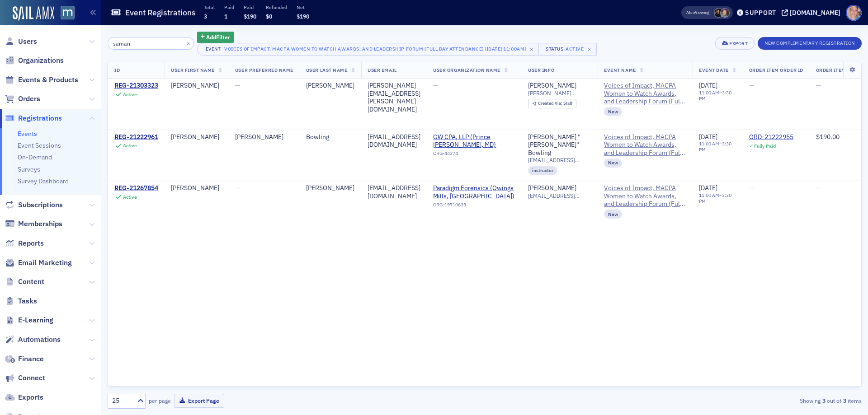 The width and height of the screenshot is (868, 415). I want to click on time: 3:30 PM, so click(715, 198).